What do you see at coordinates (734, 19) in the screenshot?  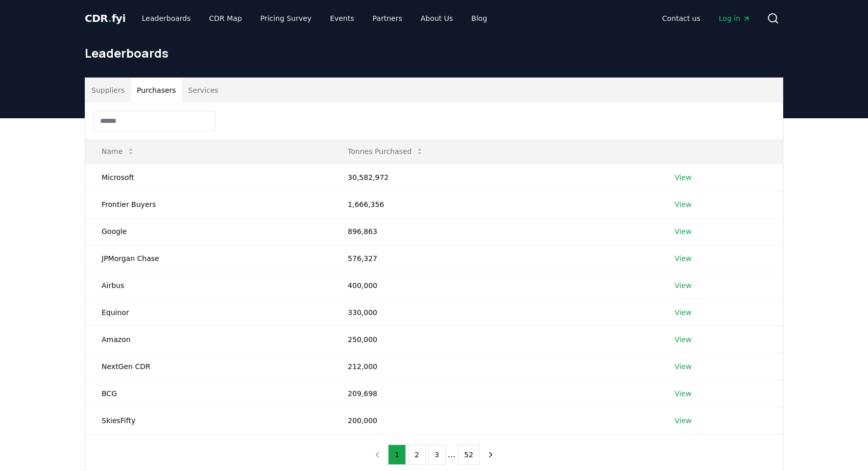 I see `a: Log in` at bounding box center [734, 19].